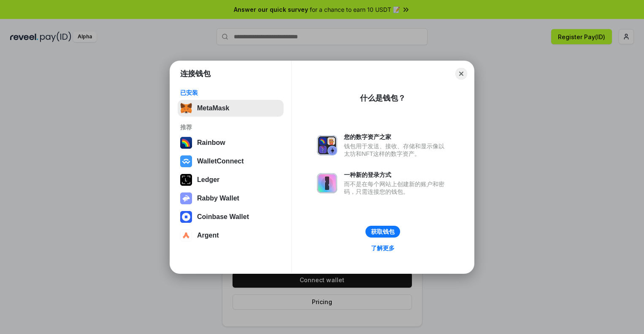  What do you see at coordinates (230, 199) in the screenshot?
I see `button: Rabby Wallet` at bounding box center [230, 199].